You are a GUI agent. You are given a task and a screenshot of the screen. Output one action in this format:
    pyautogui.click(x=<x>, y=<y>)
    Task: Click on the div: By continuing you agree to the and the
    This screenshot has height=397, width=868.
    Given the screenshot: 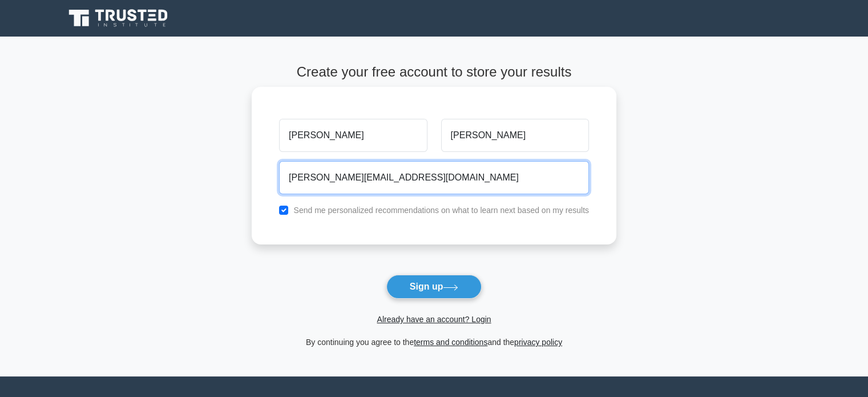 What is the action you would take?
    pyautogui.click(x=434, y=342)
    